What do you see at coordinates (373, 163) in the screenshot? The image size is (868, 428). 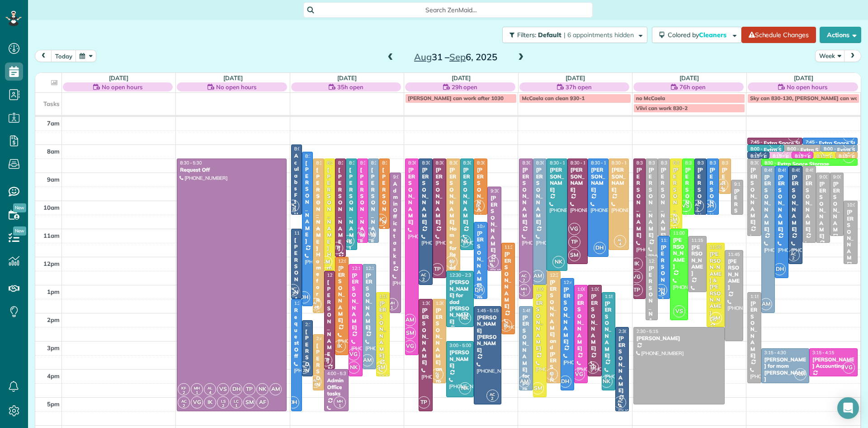 I see `span: 8:30 - 11:30` at bounding box center [373, 163].